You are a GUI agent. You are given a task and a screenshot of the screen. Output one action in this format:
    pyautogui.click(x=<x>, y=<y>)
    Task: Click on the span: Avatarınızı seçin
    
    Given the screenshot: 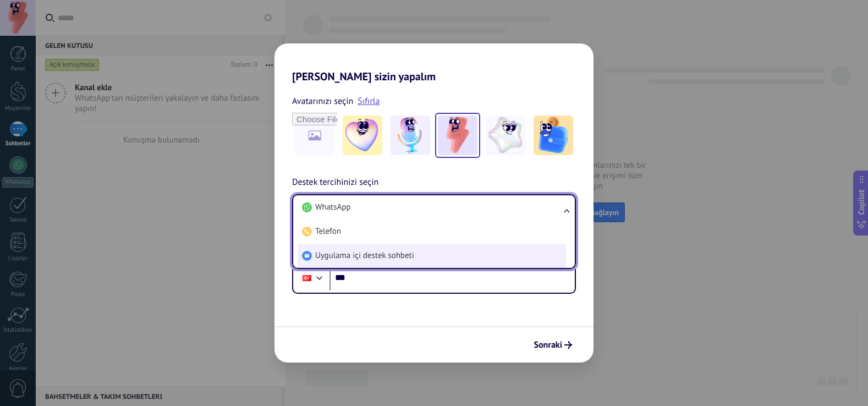 What is the action you would take?
    pyautogui.click(x=322, y=101)
    